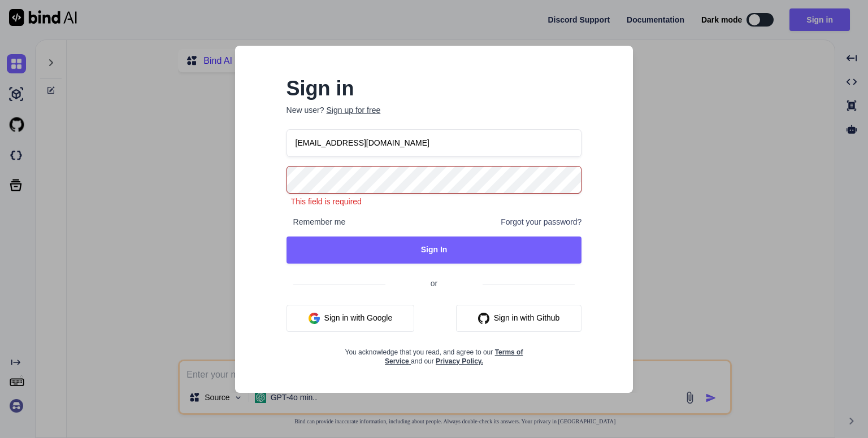  Describe the element at coordinates (459, 361) in the screenshot. I see `a: Privacy Policy.` at that location.